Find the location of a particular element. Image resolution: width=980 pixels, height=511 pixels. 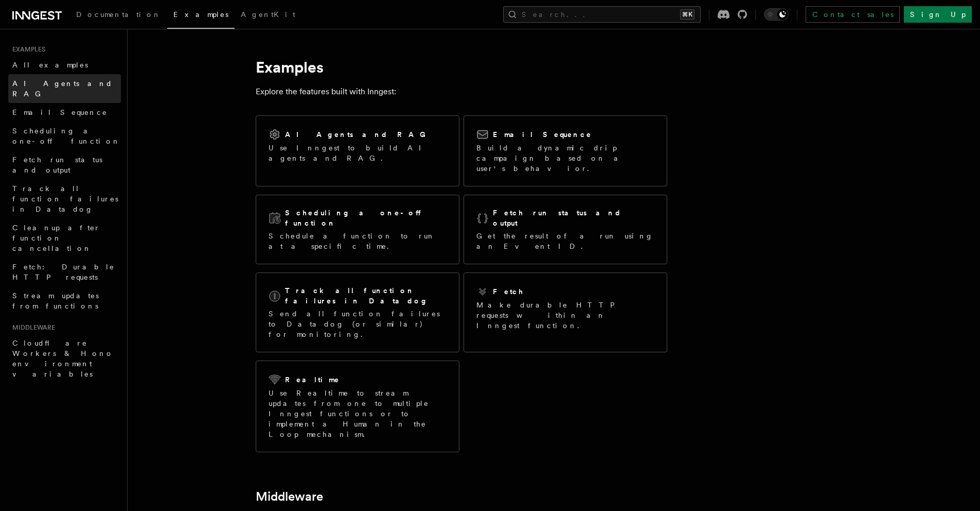

a: Track all function failures in DatadogSend all function failures to Datadog (or similar) for moni... is located at coordinates (358, 312).